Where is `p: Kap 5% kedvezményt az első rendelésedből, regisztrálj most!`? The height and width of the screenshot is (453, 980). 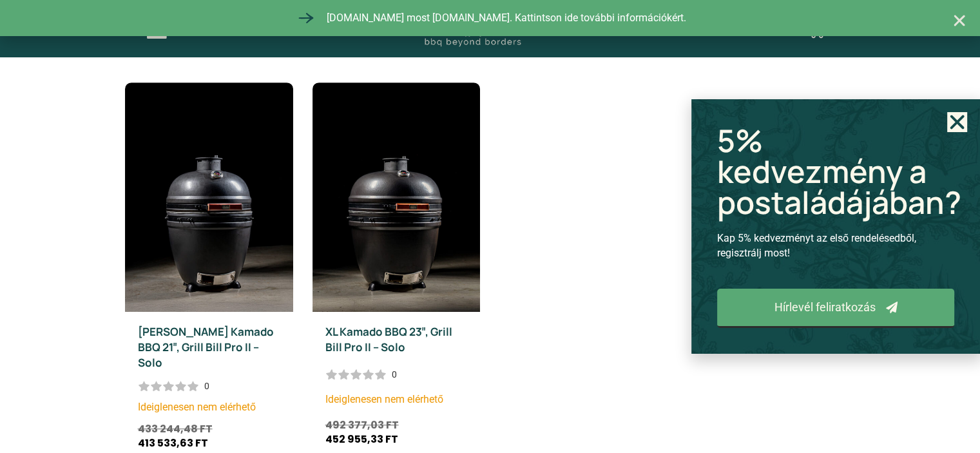 p: Kap 5% kedvezményt az első rendelésedből, regisztrálj most! is located at coordinates (835, 246).